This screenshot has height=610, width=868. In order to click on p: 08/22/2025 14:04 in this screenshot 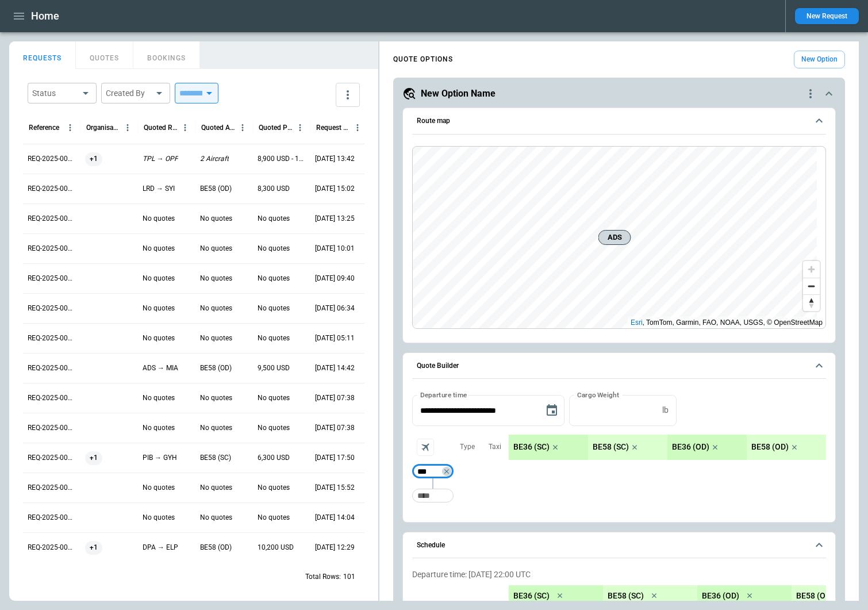, I will do `click(335, 518)`.